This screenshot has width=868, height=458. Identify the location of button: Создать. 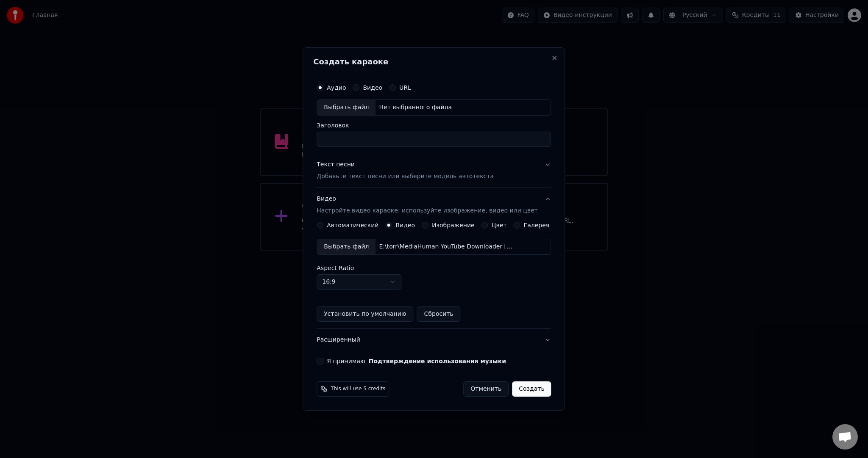
(531, 389).